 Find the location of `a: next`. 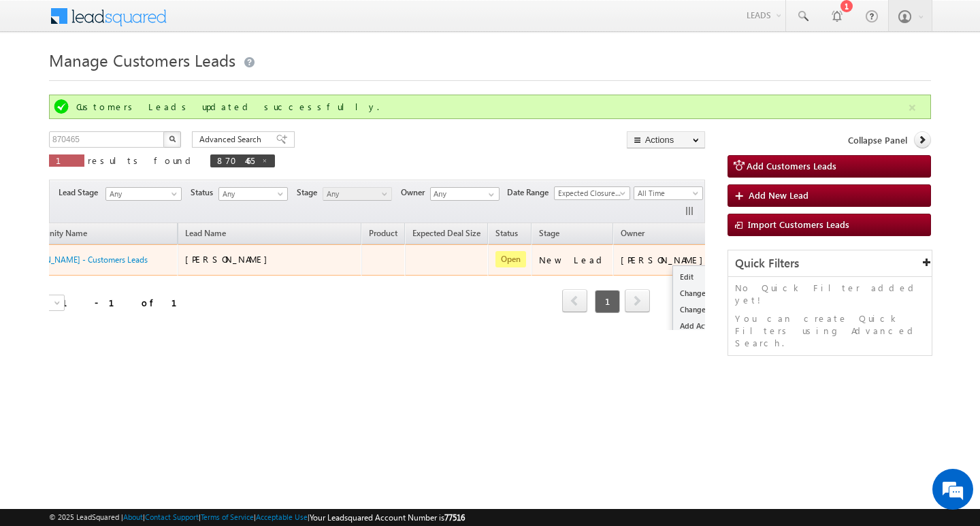

a: next is located at coordinates (637, 302).